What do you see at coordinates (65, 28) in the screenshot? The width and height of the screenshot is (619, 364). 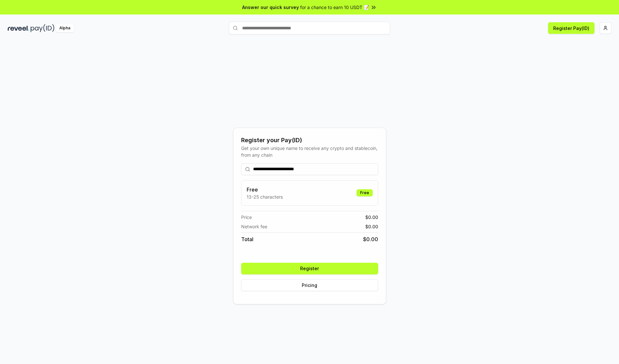 I see `div: Alpha` at bounding box center [65, 28].